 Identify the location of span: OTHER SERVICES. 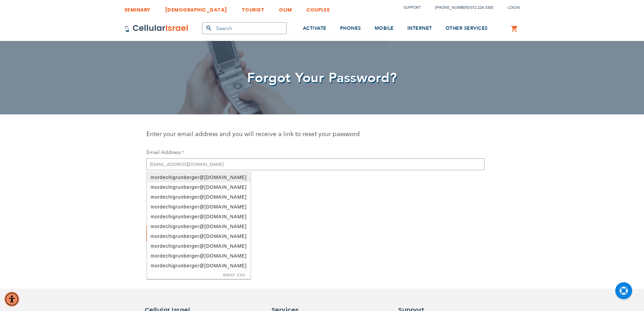
(467, 28).